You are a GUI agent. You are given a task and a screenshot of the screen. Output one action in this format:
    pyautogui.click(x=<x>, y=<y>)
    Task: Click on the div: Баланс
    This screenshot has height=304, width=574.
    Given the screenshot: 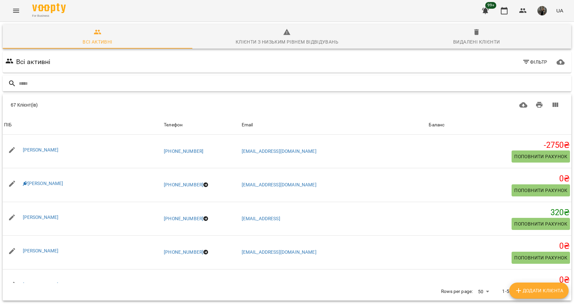 What is the action you would take?
    pyautogui.click(x=436, y=125)
    